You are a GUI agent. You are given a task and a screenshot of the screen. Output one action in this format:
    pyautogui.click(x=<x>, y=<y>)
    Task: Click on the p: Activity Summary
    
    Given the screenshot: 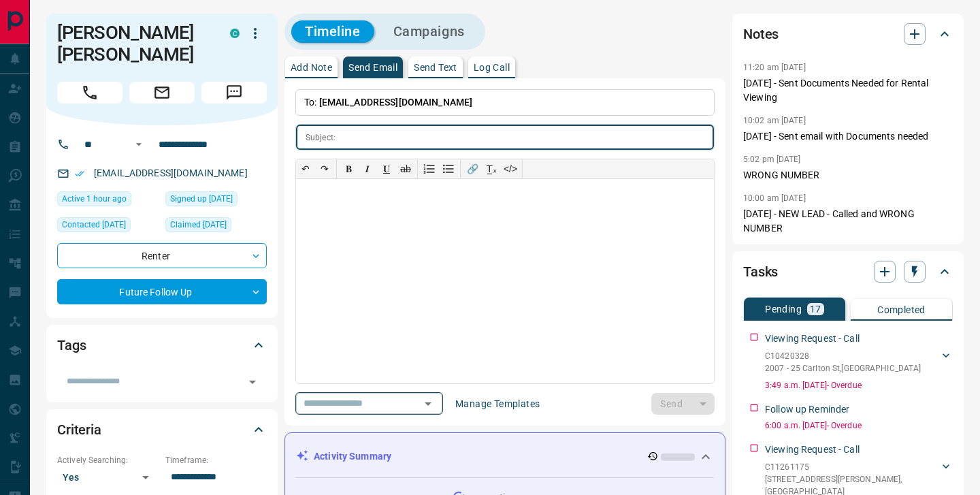 What is the action you would take?
    pyautogui.click(x=352, y=456)
    